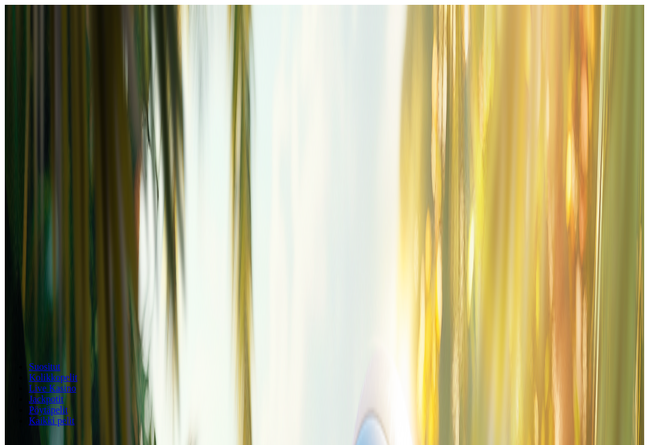 The height and width of the screenshot is (445, 649). Describe the element at coordinates (52, 420) in the screenshot. I see `span: Kaikki pelit` at that location.